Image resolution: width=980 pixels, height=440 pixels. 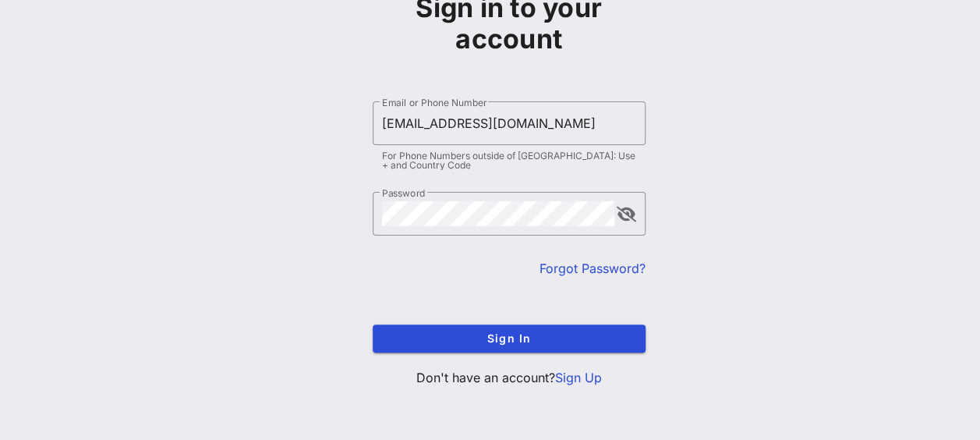 What do you see at coordinates (593, 268) in the screenshot?
I see `a: Forgot Password?` at bounding box center [593, 268].